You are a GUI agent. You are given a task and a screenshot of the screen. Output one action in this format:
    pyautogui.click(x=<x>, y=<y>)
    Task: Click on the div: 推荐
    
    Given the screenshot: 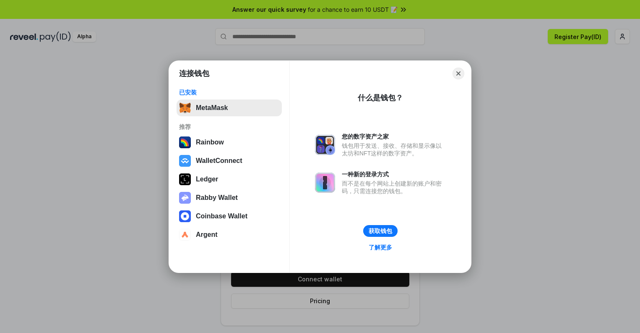 What is the action you would take?
    pyautogui.click(x=229, y=127)
    